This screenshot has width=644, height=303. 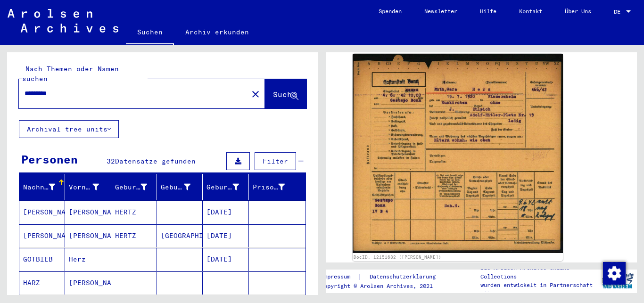 What do you see at coordinates (285, 94) in the screenshot?
I see `span: Suche` at bounding box center [285, 94].